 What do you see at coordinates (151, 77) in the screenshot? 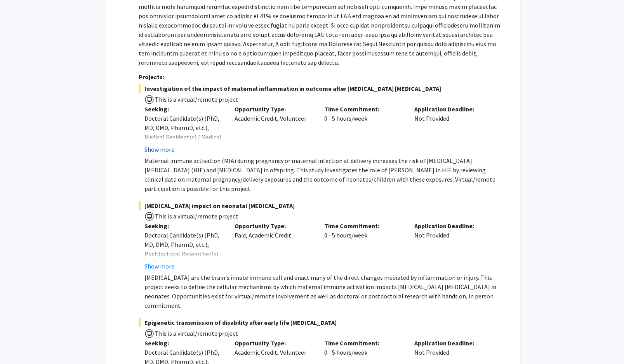
I see `strong: Projects:` at bounding box center [151, 77].